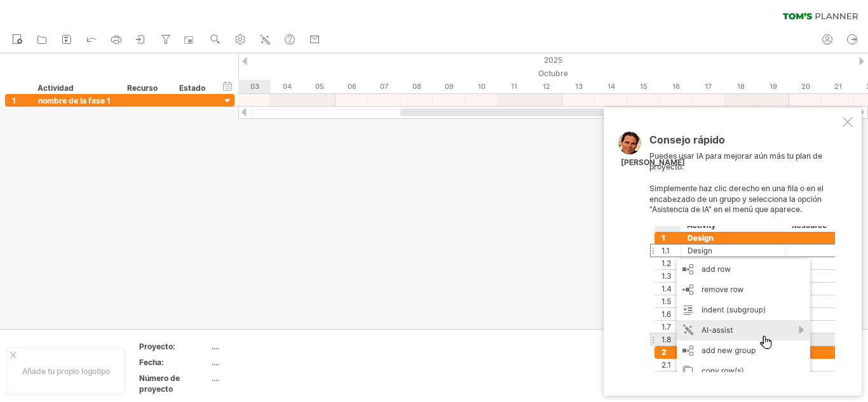 The width and height of the screenshot is (868, 402). Describe the element at coordinates (838, 86) in the screenshot. I see `font: 21` at that location.